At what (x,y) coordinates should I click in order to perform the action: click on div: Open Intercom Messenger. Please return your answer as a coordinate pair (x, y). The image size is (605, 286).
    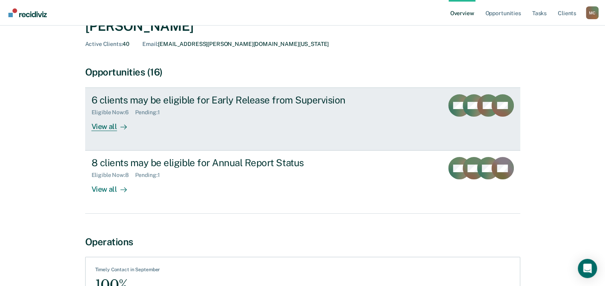
    Looking at the image, I should click on (587, 269).